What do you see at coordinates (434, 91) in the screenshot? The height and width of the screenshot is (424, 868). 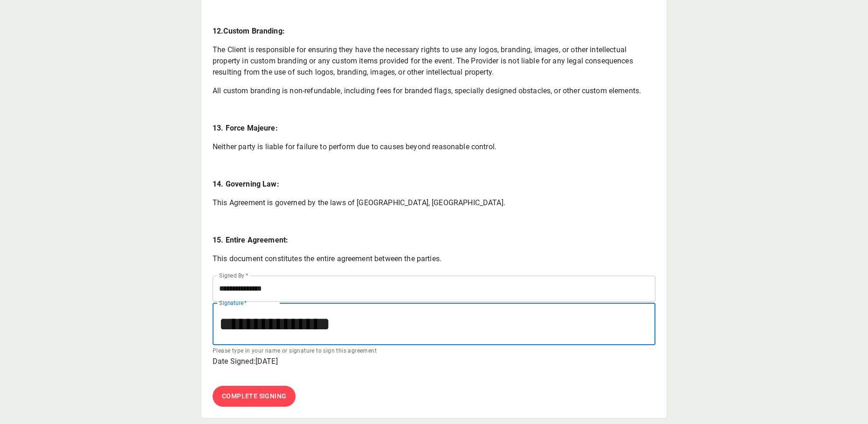 I see `p: All custom branding is non-refundable, including fees for branded flags, specially designed obsta...` at bounding box center [434, 91].